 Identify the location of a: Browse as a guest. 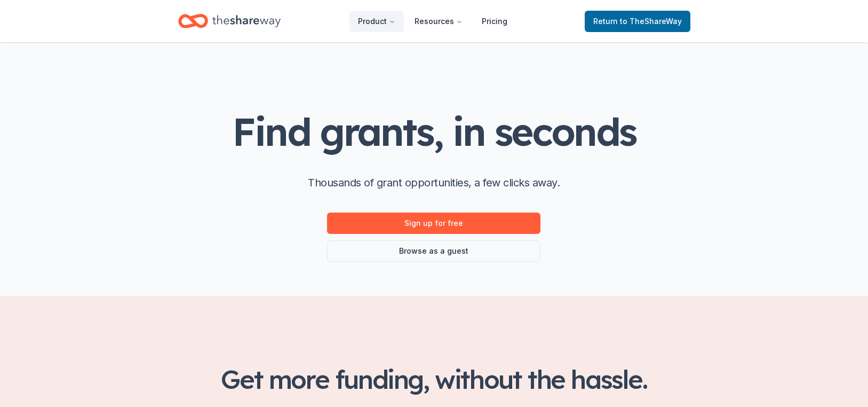
(433, 251).